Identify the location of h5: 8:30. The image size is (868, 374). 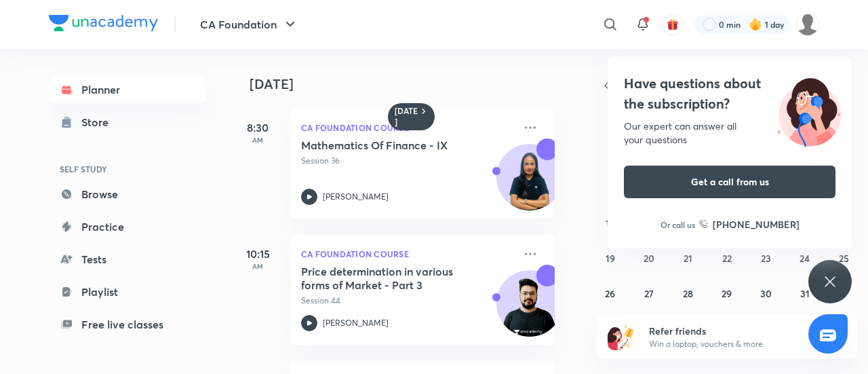
(258, 128).